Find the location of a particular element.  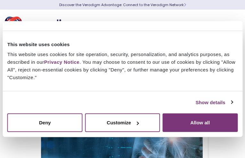

div: This website uses cookies is located at coordinates (122, 44).